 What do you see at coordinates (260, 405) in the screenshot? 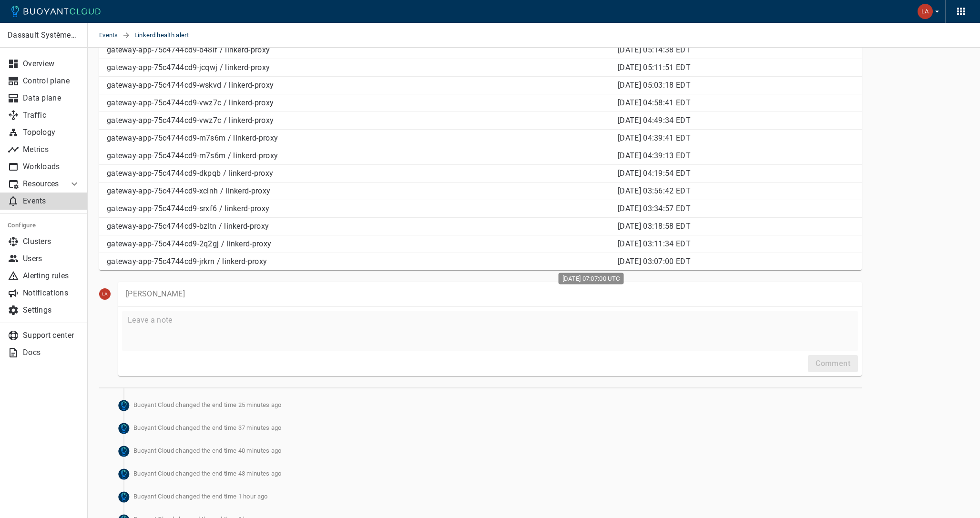
I see `relative-time: 25 minutes ago` at bounding box center [260, 405].